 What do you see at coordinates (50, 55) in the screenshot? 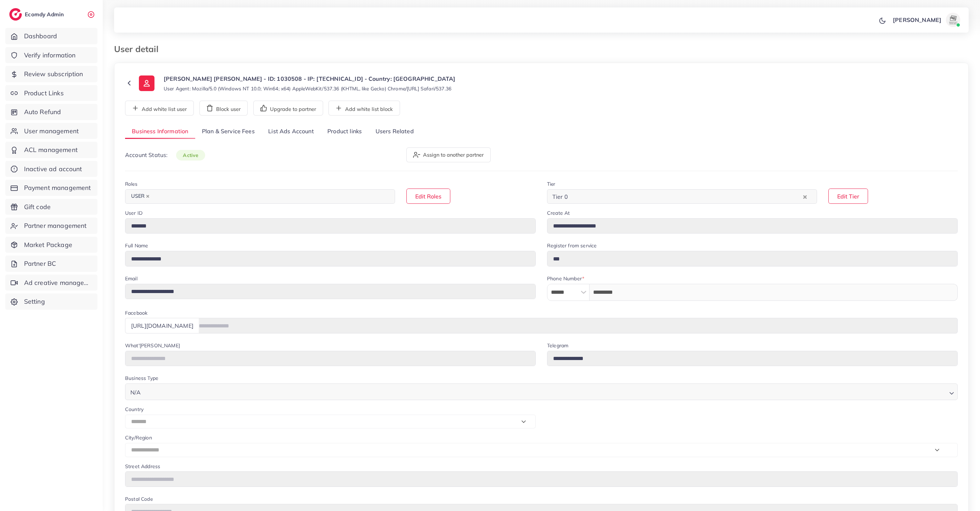
I see `span: Verify information` at bounding box center [50, 55].